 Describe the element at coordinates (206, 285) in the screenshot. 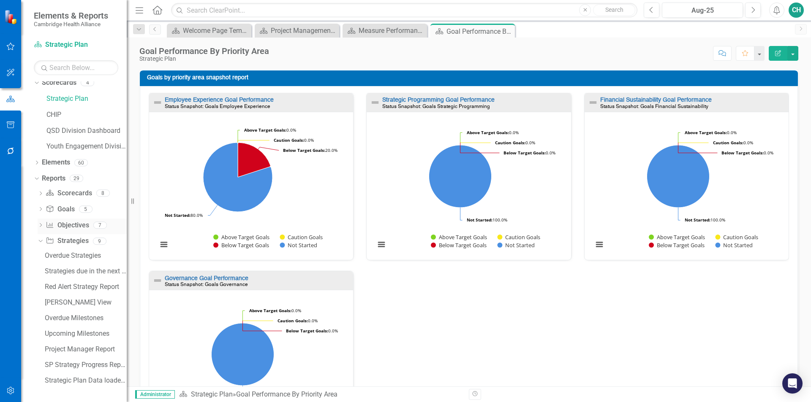

I see `small: Status Snapshot: Goals Governance` at that location.